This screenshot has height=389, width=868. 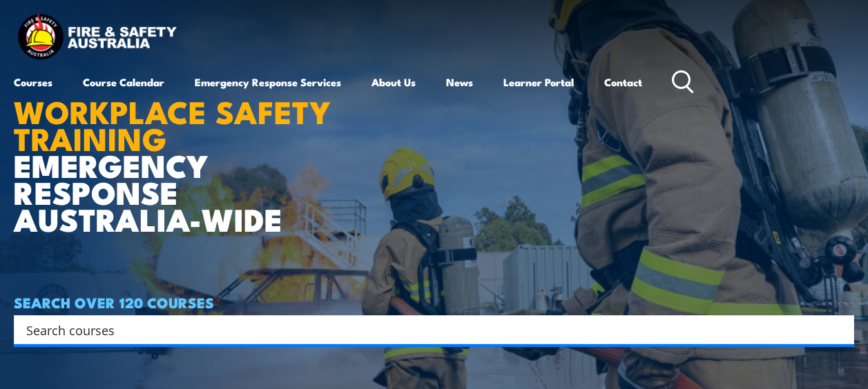 What do you see at coordinates (839, 330) in the screenshot?
I see `button: Search magnifier button` at bounding box center [839, 330].